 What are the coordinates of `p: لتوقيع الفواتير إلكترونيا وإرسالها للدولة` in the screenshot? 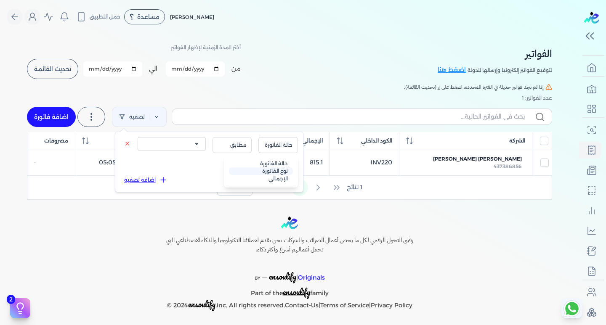 It's located at (510, 70).